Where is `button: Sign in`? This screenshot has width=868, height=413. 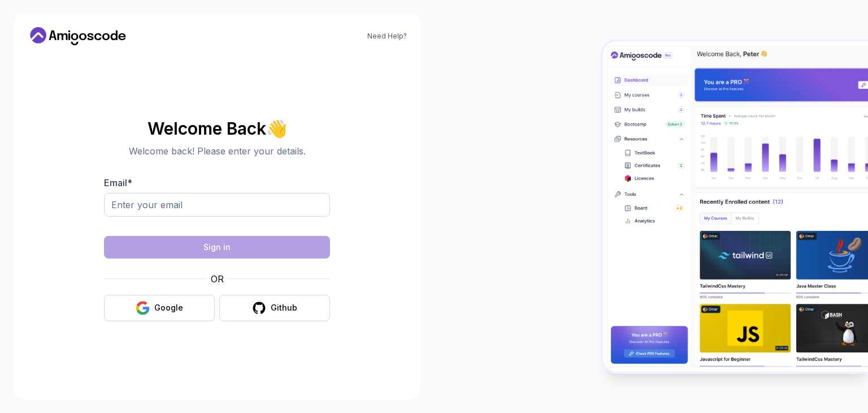
button: Sign in is located at coordinates (217, 247).